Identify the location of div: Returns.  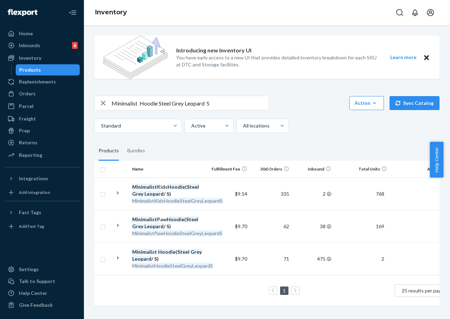
(28, 143).